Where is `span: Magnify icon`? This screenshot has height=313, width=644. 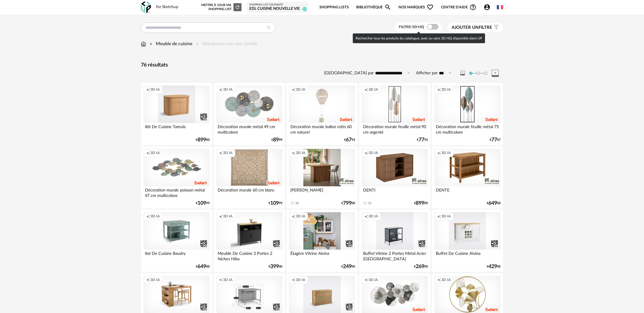 span: Magnify icon is located at coordinates (388, 7).